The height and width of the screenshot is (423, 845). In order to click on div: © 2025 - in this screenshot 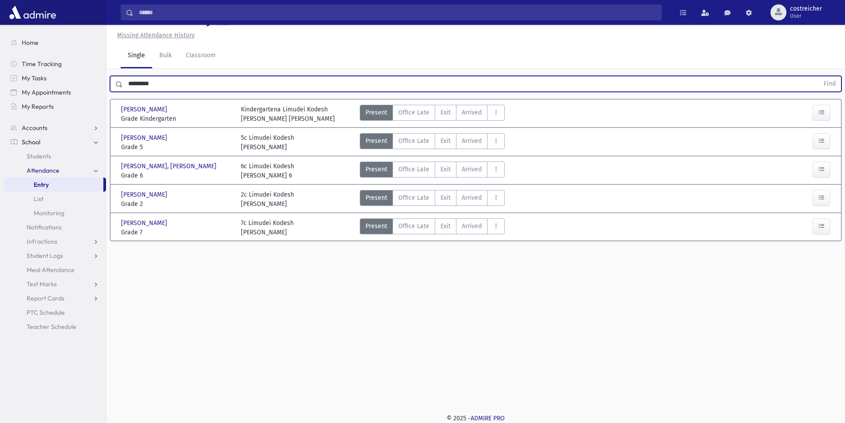, I will do `click(475, 418)`.